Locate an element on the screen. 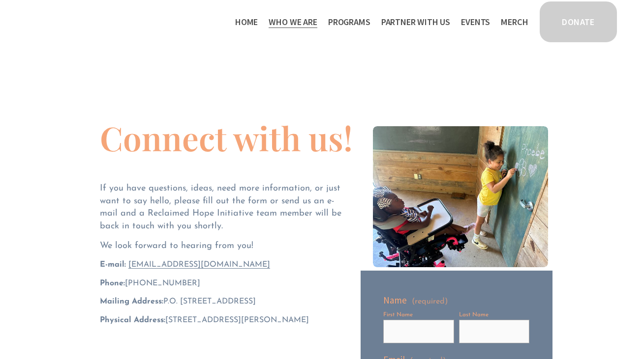  span: Programs is located at coordinates (349, 22).